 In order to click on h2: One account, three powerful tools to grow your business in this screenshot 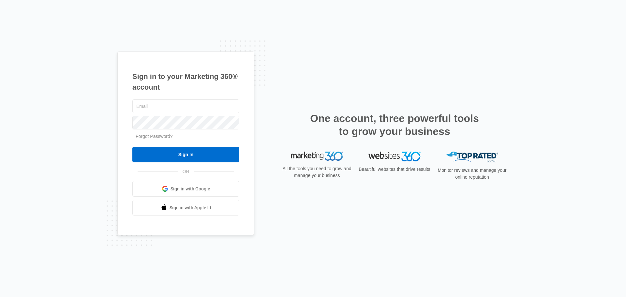, I will do `click(395, 125)`.